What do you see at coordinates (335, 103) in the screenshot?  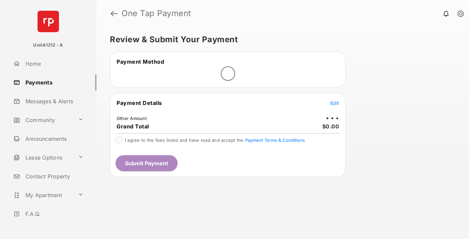 I see `button: Edit` at bounding box center [335, 103].